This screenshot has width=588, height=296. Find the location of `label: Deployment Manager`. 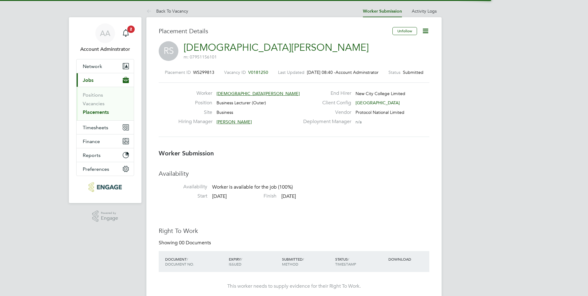

label: Deployment Manager is located at coordinates (325, 122).